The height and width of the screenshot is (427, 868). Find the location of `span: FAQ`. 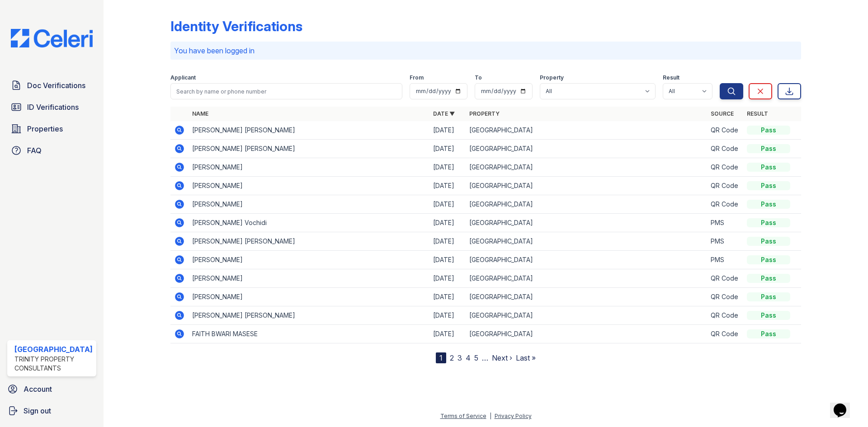

span: FAQ is located at coordinates (34, 151).